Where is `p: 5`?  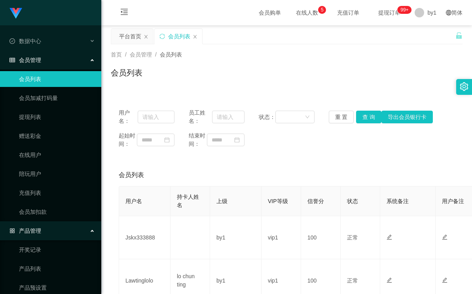 p: 5 is located at coordinates (322, 10).